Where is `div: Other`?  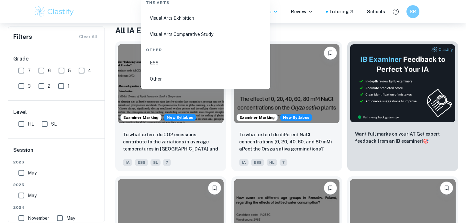
div: Other is located at coordinates (205, 49).